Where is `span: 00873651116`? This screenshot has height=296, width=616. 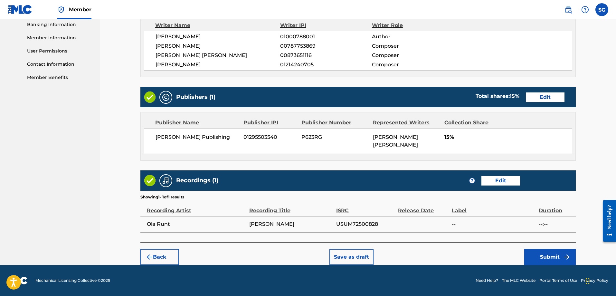
span: 00873651116 is located at coordinates (326, 55).